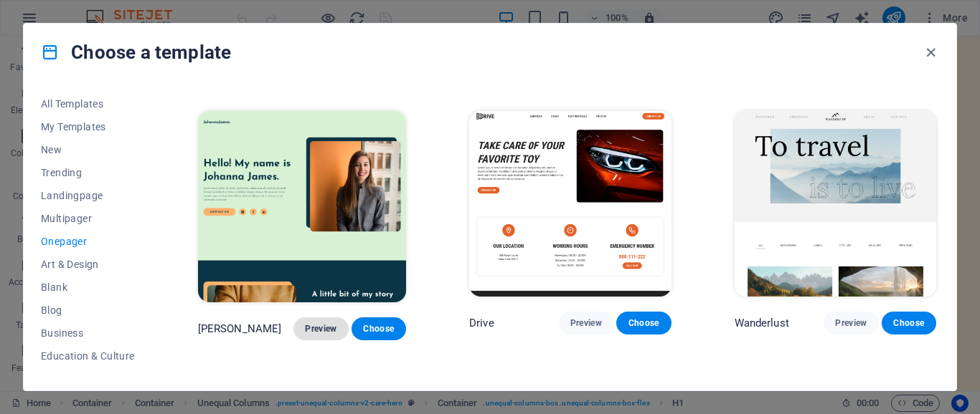  I want to click on button: Event, so click(87, 379).